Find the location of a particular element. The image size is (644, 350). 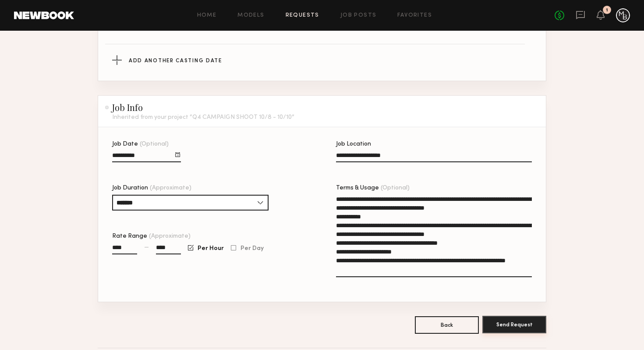

div: Terms & Usage is located at coordinates (434, 188).